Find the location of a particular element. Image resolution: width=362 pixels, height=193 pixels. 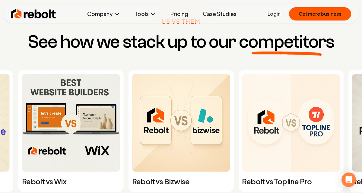

span: competitors is located at coordinates (287, 42).